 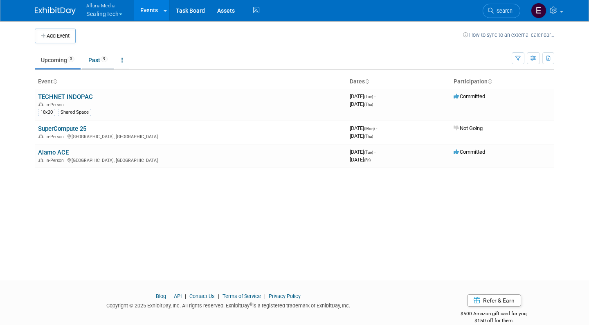 What do you see at coordinates (501, 11) in the screenshot?
I see `a: Search` at bounding box center [501, 11].